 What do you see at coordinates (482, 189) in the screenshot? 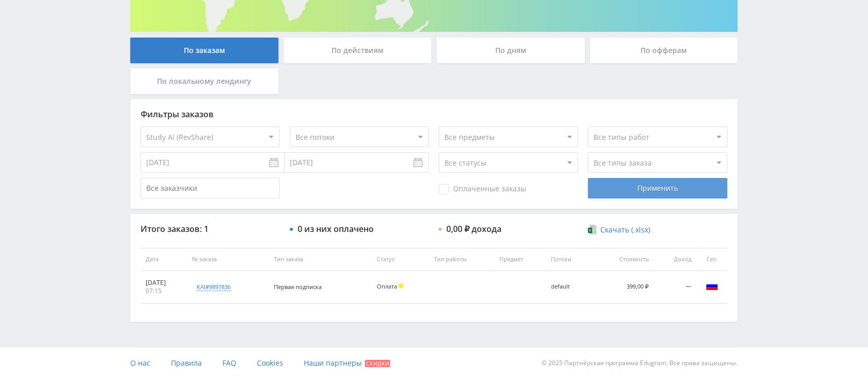
I see `span: Оплаченные заказы` at bounding box center [482, 189].